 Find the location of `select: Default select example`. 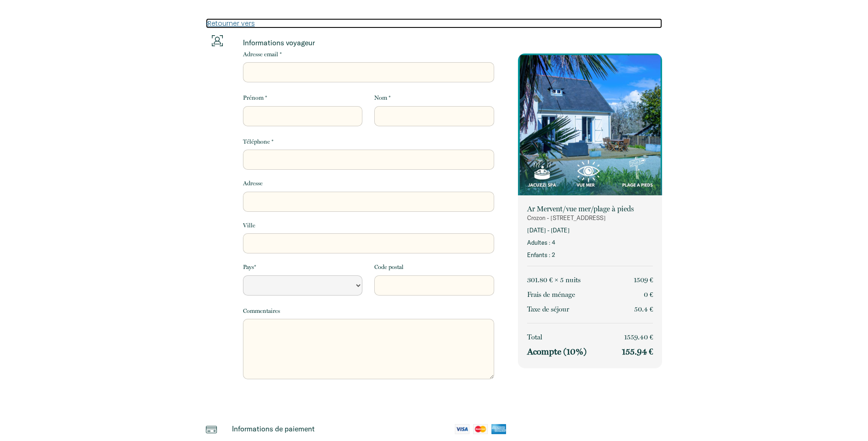

select: Default select example is located at coordinates (303, 285).